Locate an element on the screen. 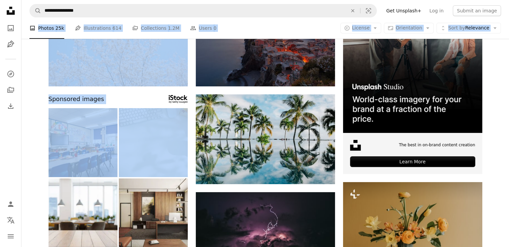 The width and height of the screenshot is (509, 247). button: Visual search is located at coordinates (368, 11).